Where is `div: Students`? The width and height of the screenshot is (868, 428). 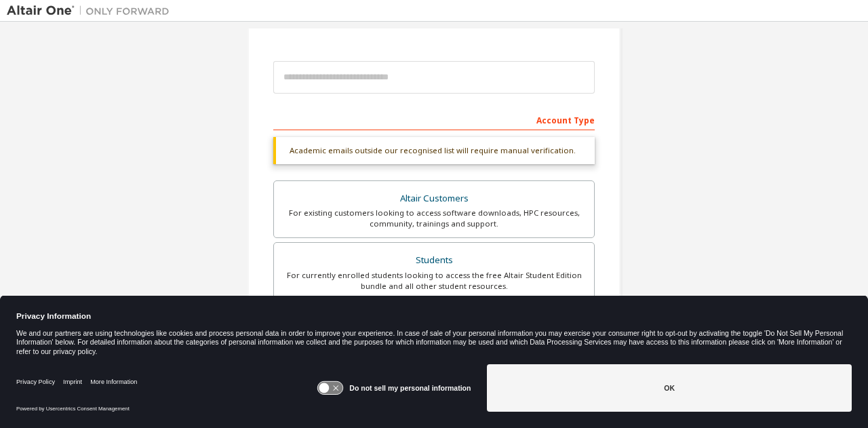
div: Students is located at coordinates (434, 261).